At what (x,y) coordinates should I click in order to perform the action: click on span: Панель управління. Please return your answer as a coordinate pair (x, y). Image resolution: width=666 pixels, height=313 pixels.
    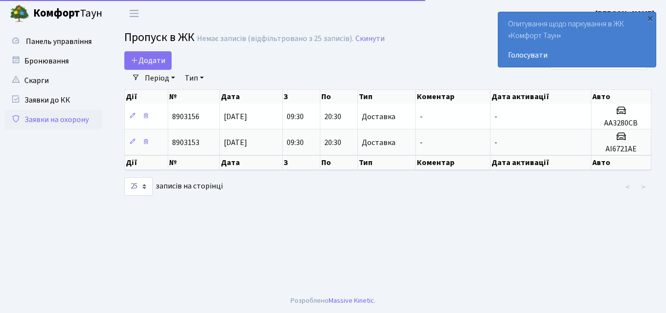
    Looking at the image, I should click on (59, 41).